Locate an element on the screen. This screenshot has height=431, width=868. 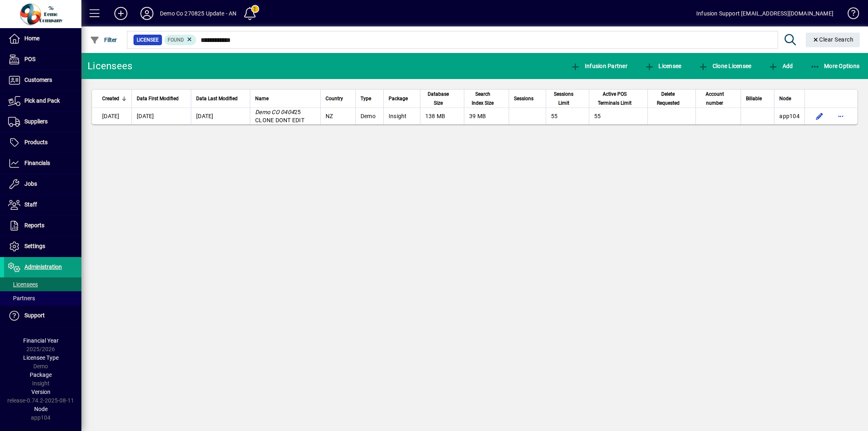
span: Created is located at coordinates (111, 99).